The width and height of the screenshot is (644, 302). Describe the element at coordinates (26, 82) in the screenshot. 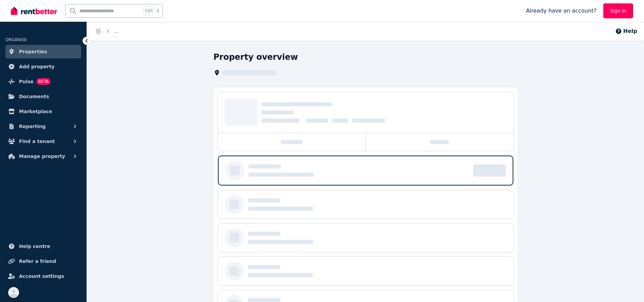

I see `span: Pulse` at that location.